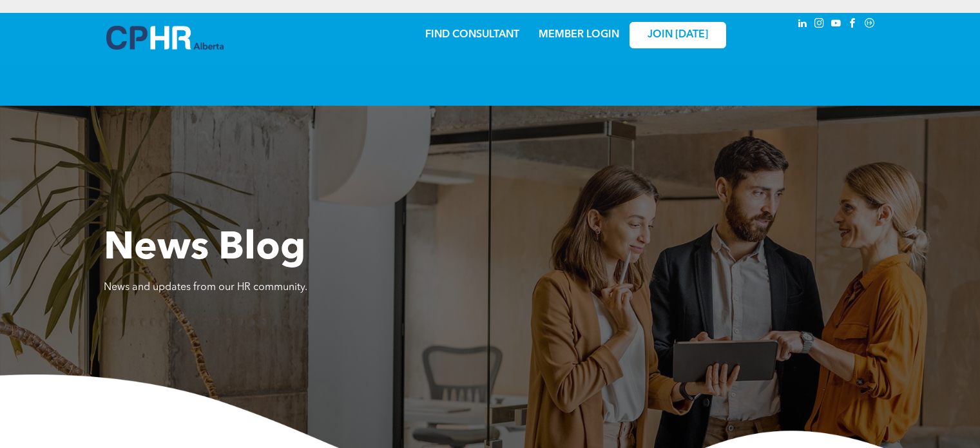  Describe the element at coordinates (836, 25) in the screenshot. I see `a: youtube` at that location.